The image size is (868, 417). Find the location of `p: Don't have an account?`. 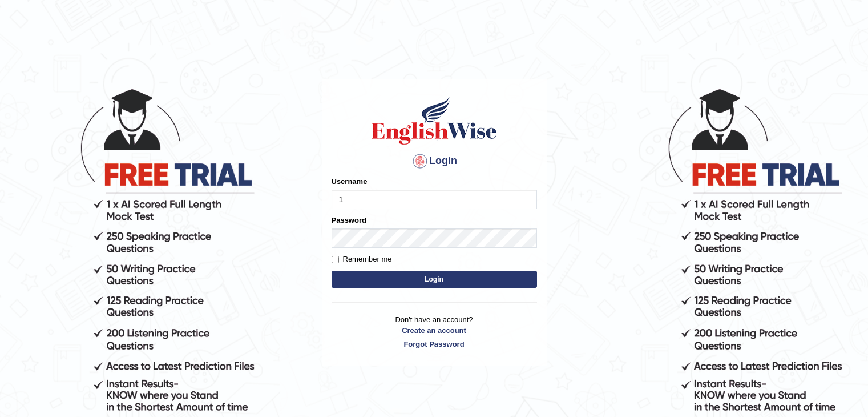

p: Don't have an account? is located at coordinates (434, 331).